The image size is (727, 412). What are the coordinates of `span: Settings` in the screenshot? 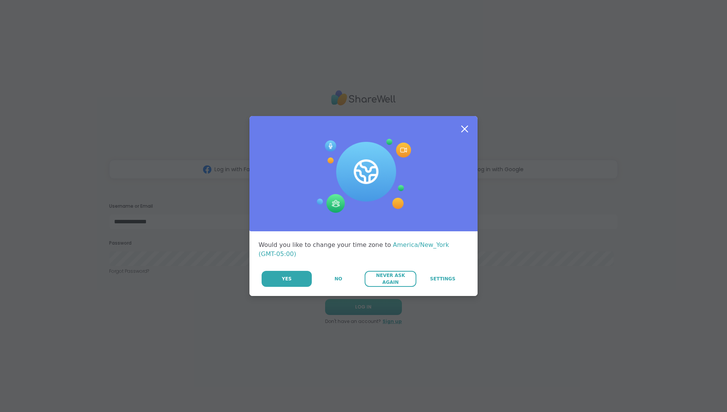 It's located at (442, 279).